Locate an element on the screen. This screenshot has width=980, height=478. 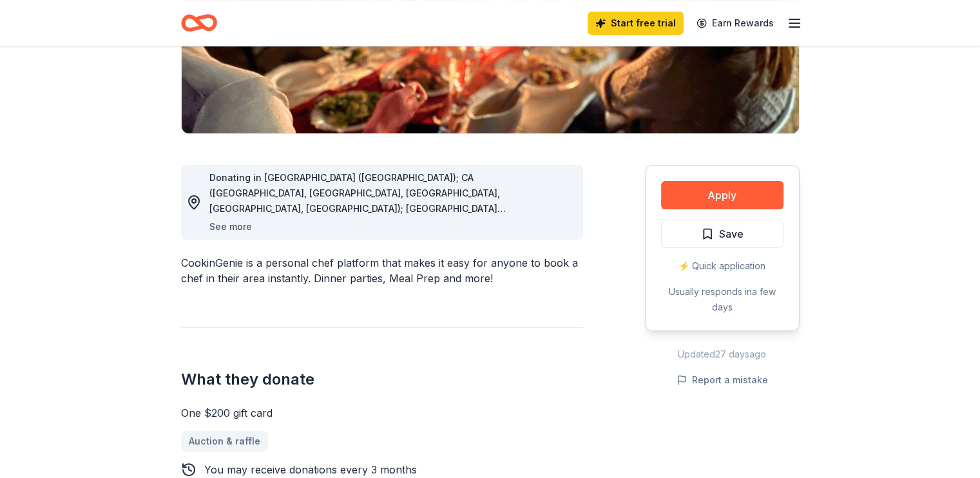
button: Report a mistake is located at coordinates (722, 380).